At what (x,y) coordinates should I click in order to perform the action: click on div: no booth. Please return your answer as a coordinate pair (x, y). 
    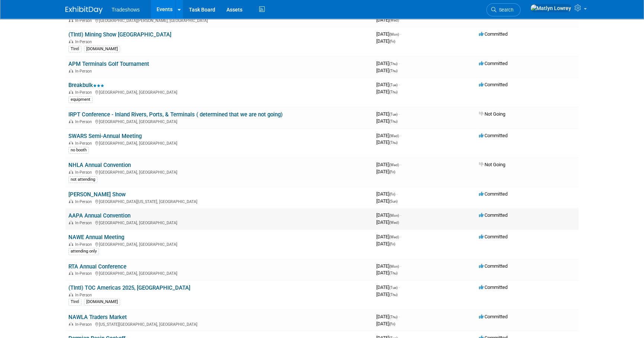
    Looking at the image, I should click on (78, 150).